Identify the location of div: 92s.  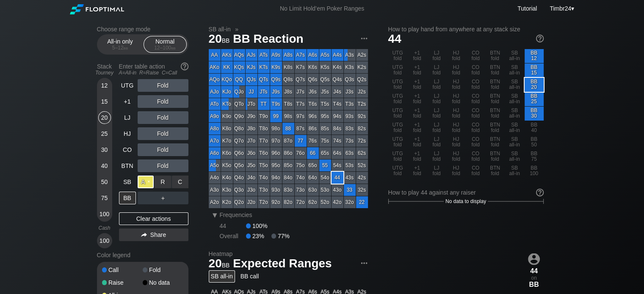
(362, 116).